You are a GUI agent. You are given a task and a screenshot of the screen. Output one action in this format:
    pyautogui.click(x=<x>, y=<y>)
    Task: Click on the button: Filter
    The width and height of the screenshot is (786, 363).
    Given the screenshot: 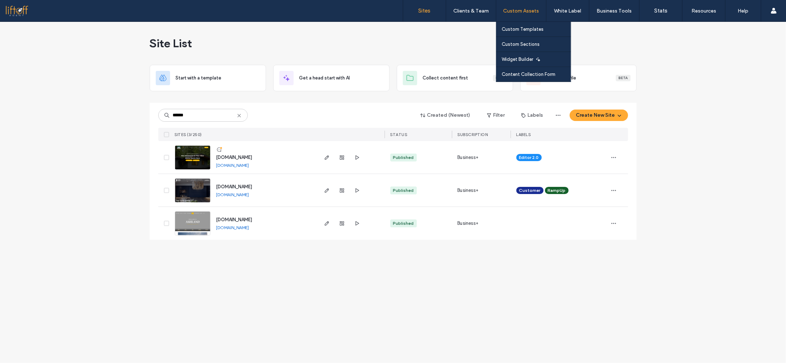 What is the action you would take?
    pyautogui.click(x=496, y=115)
    